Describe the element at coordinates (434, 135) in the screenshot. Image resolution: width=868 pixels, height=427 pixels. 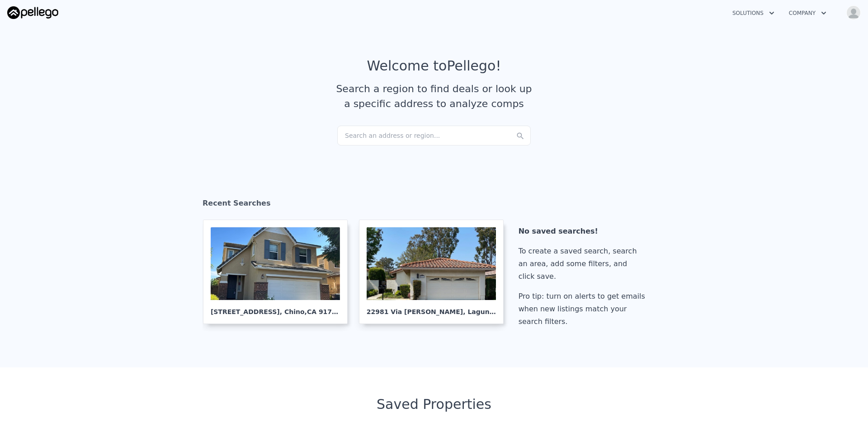
I see `div: Search an address or region...` at that location.